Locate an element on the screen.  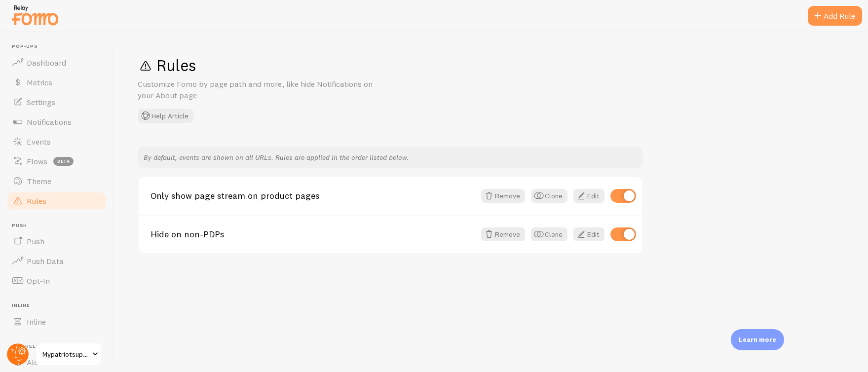
a: Hide on non-PDPs is located at coordinates (313, 234).